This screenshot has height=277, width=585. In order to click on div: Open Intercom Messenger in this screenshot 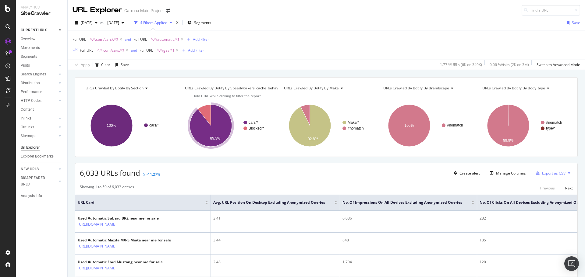, I will do `click(571, 264)`.